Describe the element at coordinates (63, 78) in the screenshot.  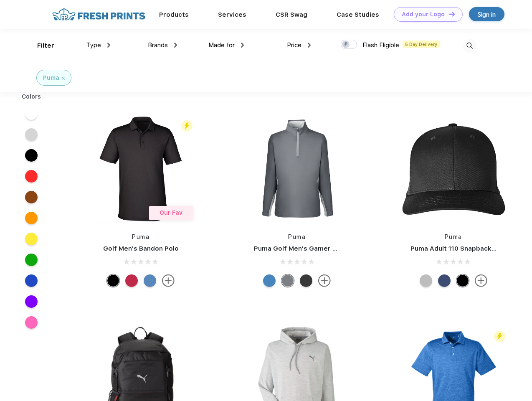
I see `img: filter_cancel.svg` at that location.